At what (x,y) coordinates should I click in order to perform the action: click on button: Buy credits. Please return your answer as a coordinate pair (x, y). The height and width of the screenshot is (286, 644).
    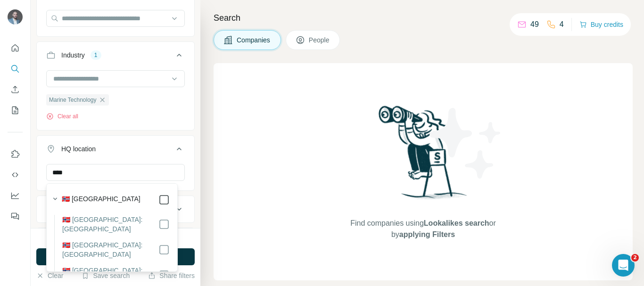
    Looking at the image, I should click on (601, 24).